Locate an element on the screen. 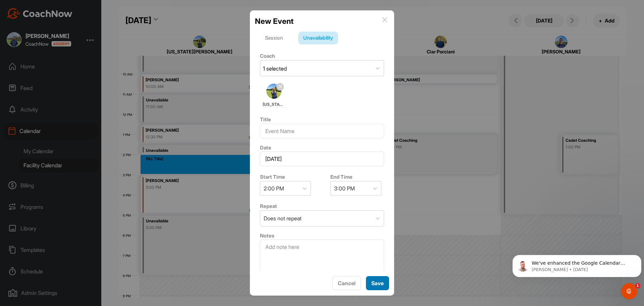 The width and height of the screenshot is (644, 306). div: 1 selected is located at coordinates (275, 68).